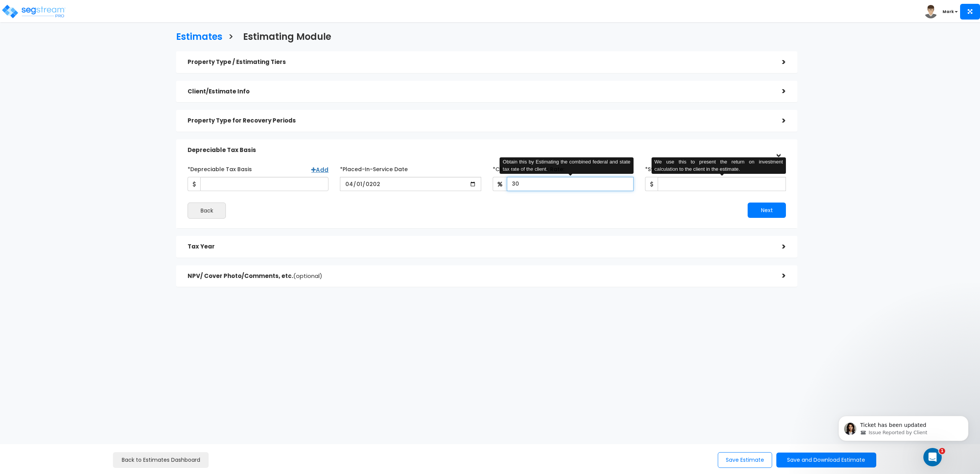 This screenshot has height=474, width=980. I want to click on h5: Property Type for Recovery Periods, so click(479, 121).